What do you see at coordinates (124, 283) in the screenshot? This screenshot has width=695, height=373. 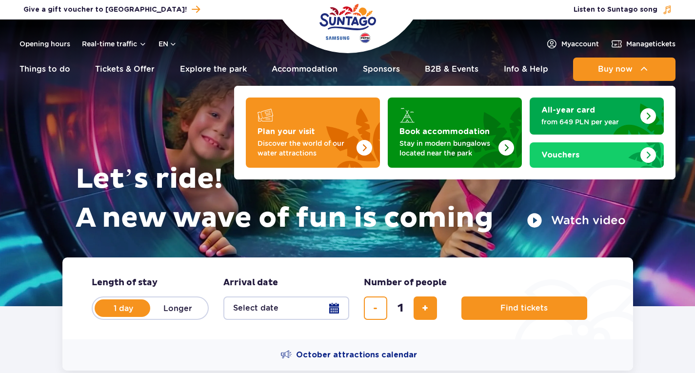 I see `span: Length of stay` at bounding box center [124, 283].